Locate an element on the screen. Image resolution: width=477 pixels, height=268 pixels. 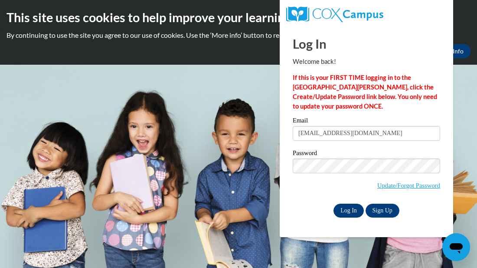
h2: This site uses cookies to help improve your learning experience. is located at coordinates (238, 17).